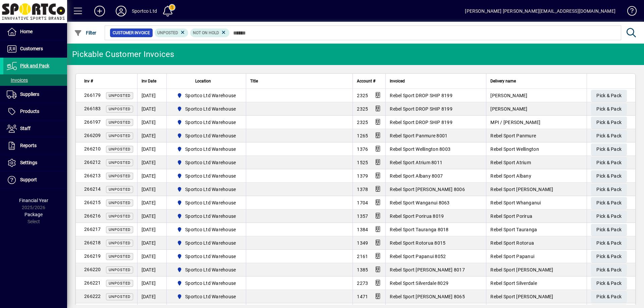 This screenshot has width=644, height=308. What do you see at coordinates (420, 149) in the screenshot?
I see `span: Rebel Sport Wellington 8003` at bounding box center [420, 149].